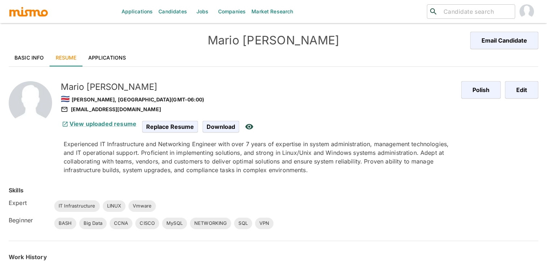  What do you see at coordinates (259, 157) in the screenshot?
I see `div: Experienced IT Infrastructure and Networking Engineer with over 7 years of expertise in system ad...` at bounding box center [259, 157].